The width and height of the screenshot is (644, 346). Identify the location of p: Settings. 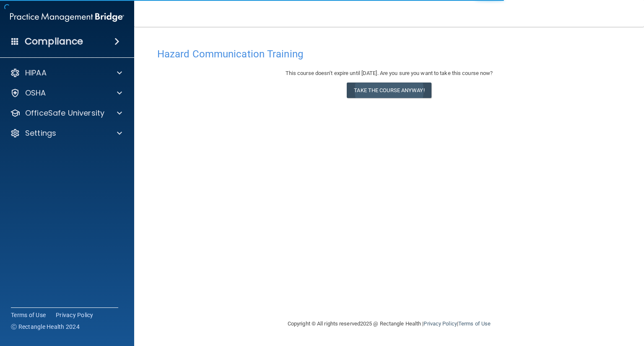
(41, 133).